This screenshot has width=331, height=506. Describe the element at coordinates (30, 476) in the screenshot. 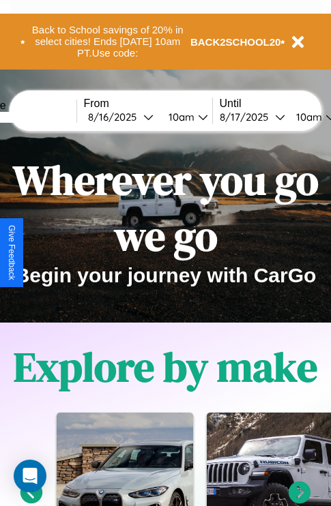

I see `div: Open Intercom Messenger` at that location.